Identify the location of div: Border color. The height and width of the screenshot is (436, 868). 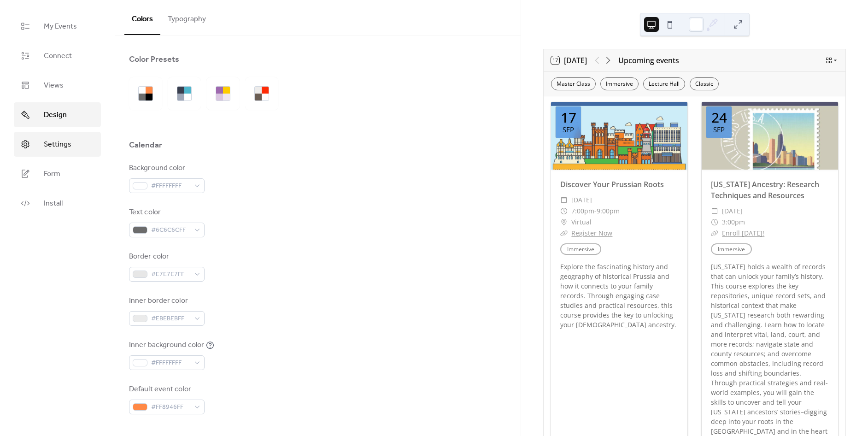
(166, 257).